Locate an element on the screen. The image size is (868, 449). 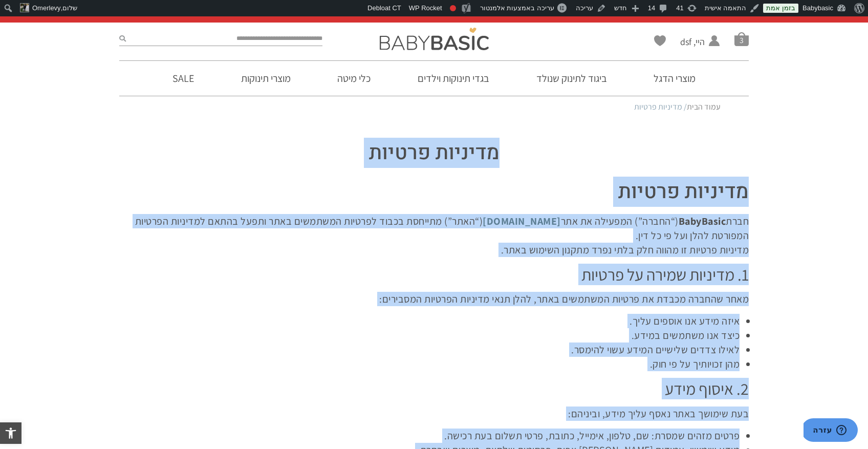
nav: Breadcrumb is located at coordinates (434, 107).